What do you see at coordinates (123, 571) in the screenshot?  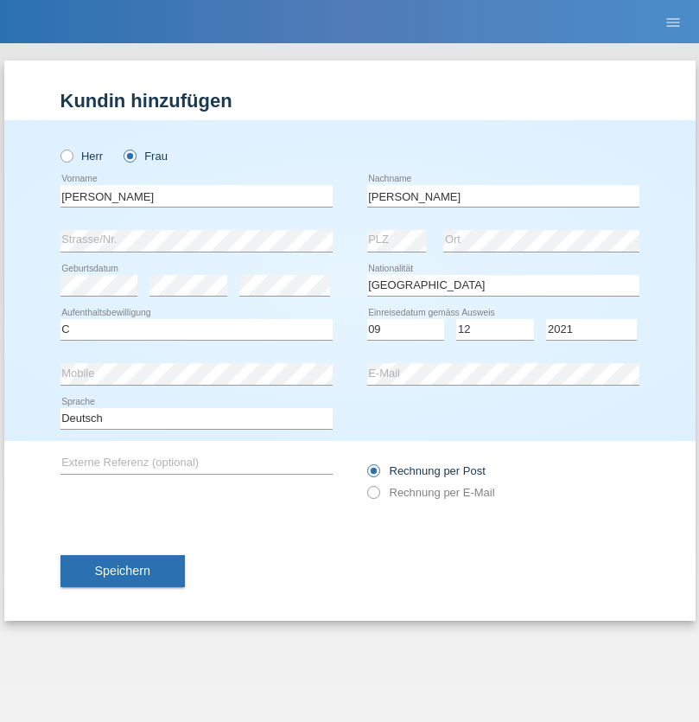 I see `button: Speichern` at bounding box center [123, 571].